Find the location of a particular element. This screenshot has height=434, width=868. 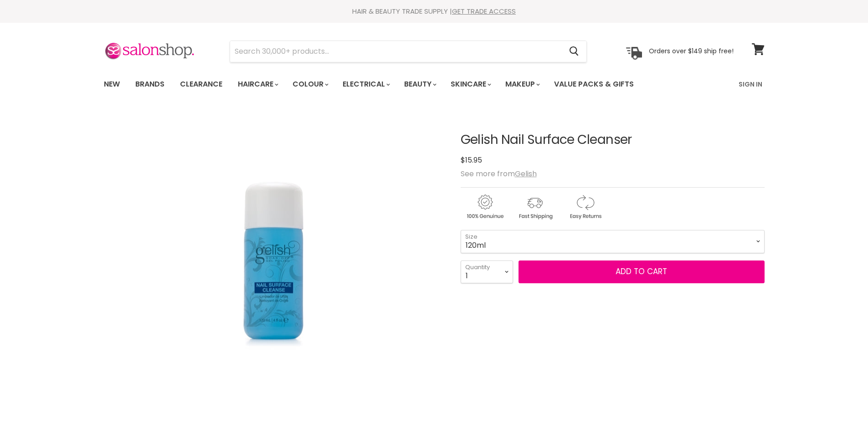

p: Orders over $149 ship free! is located at coordinates (691, 51).